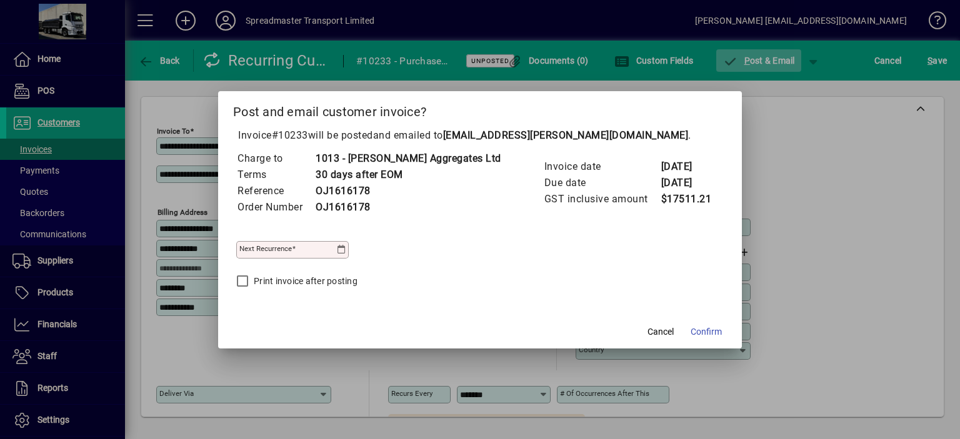  What do you see at coordinates (661, 332) in the screenshot?
I see `span: Cancel` at bounding box center [661, 332].